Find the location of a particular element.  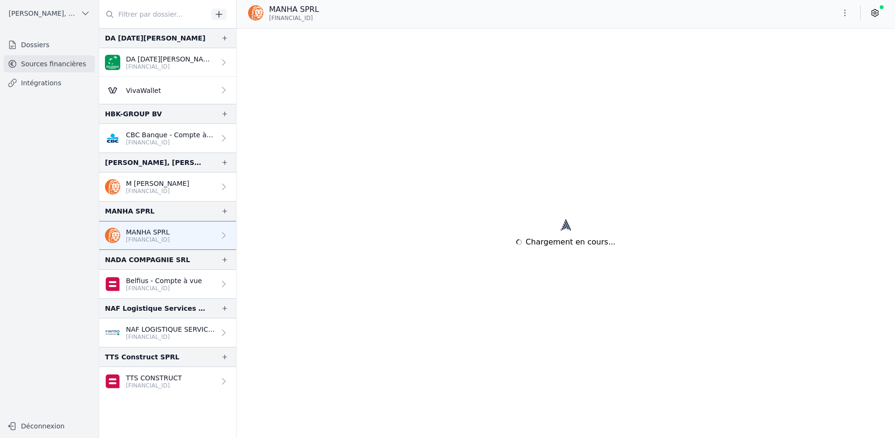

img: BNP_BE_BUSINESS_GEBABEBB.png is located at coordinates (113, 62).